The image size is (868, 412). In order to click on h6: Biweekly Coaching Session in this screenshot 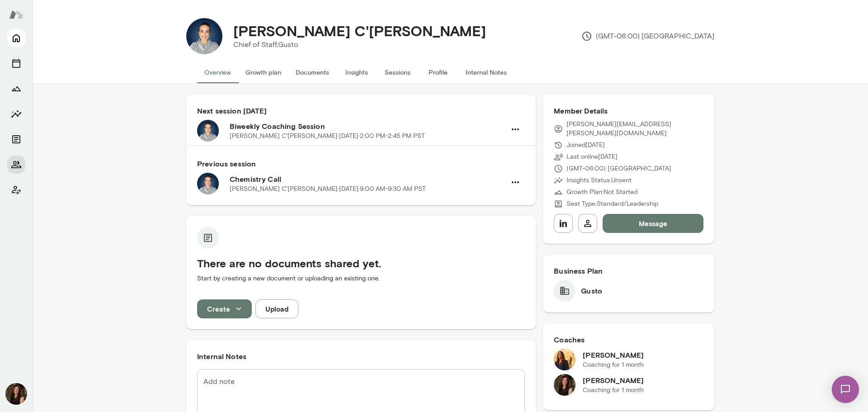, I will do `click(367, 127)`.